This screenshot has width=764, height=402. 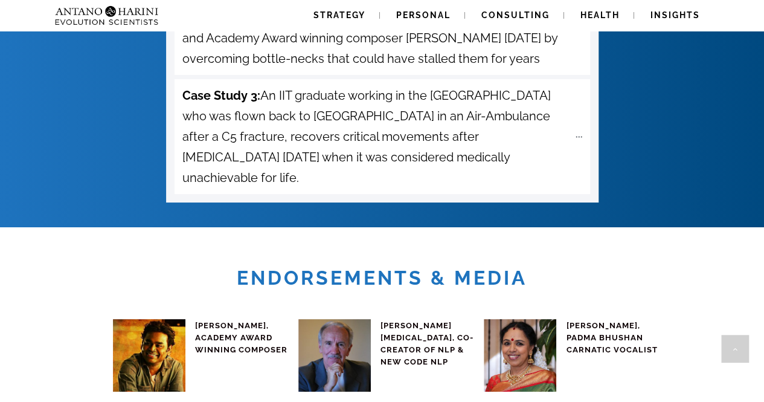 I want to click on img: John-grinder-big-square-300x300, so click(x=335, y=355).